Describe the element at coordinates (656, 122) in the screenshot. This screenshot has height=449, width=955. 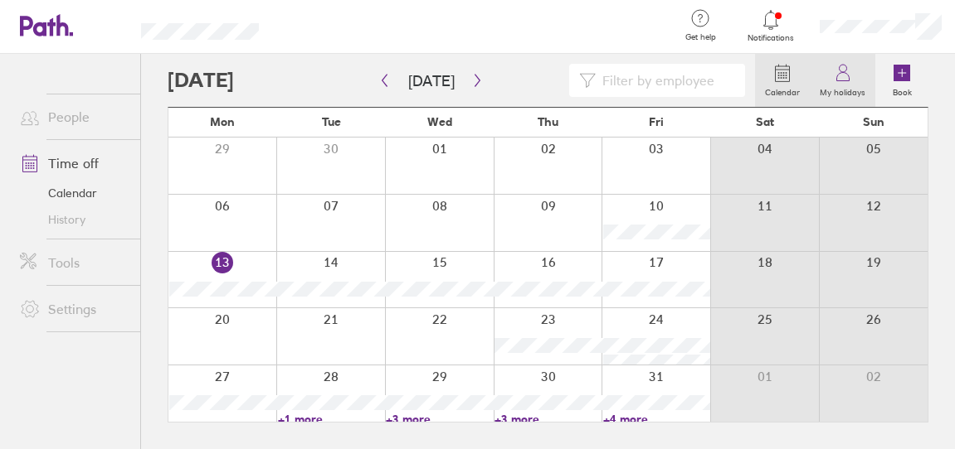
I see `span: Fri` at that location.